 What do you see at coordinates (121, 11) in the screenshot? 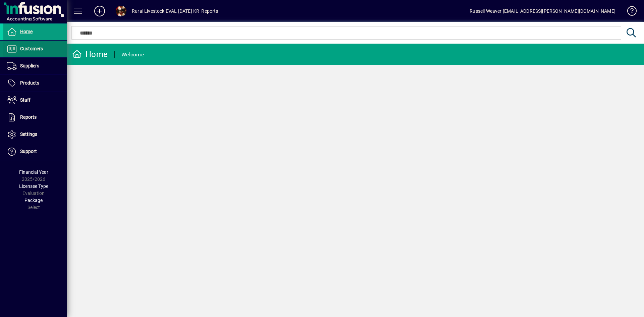
I see `button: Profile` at bounding box center [121, 11].